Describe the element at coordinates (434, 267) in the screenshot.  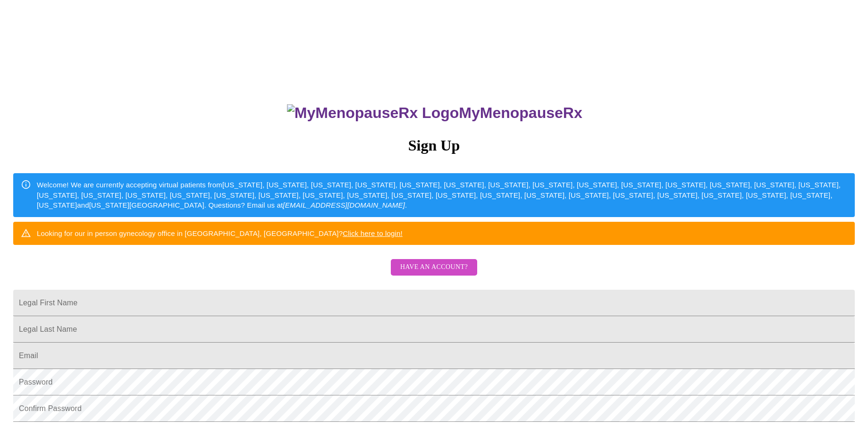
I see `span: Have an account?` at that location.